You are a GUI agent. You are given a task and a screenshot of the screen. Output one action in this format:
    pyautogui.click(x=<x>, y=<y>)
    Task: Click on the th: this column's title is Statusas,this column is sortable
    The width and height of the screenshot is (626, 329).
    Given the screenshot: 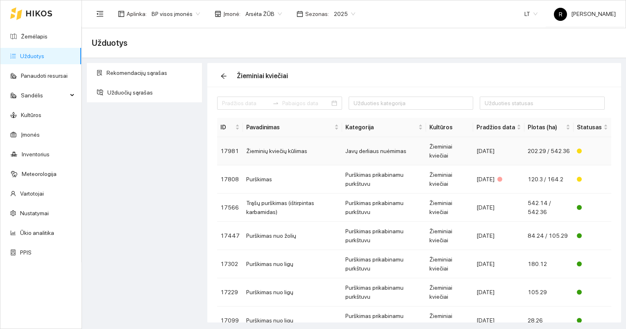 What is the action you would take?
    pyautogui.click(x=592, y=127)
    